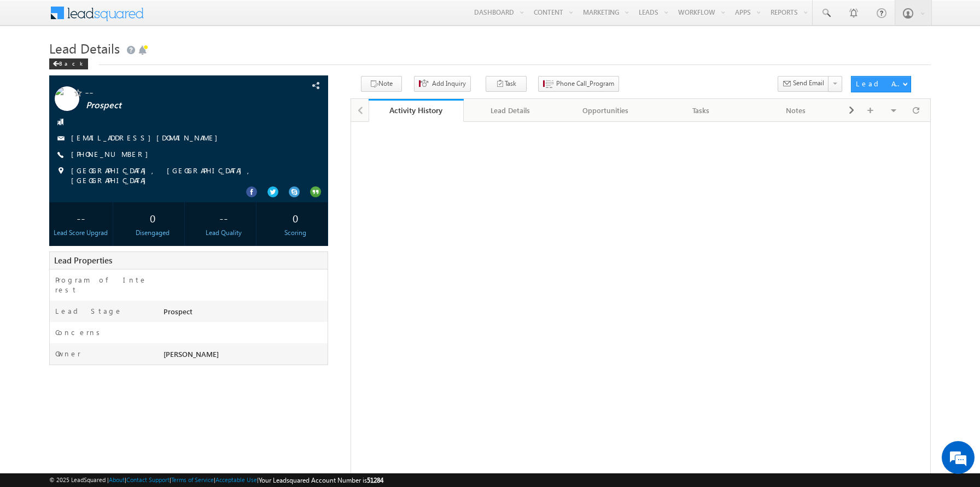  Describe the element at coordinates (88, 311) in the screenshot. I see `label: Lead Stage` at that location.